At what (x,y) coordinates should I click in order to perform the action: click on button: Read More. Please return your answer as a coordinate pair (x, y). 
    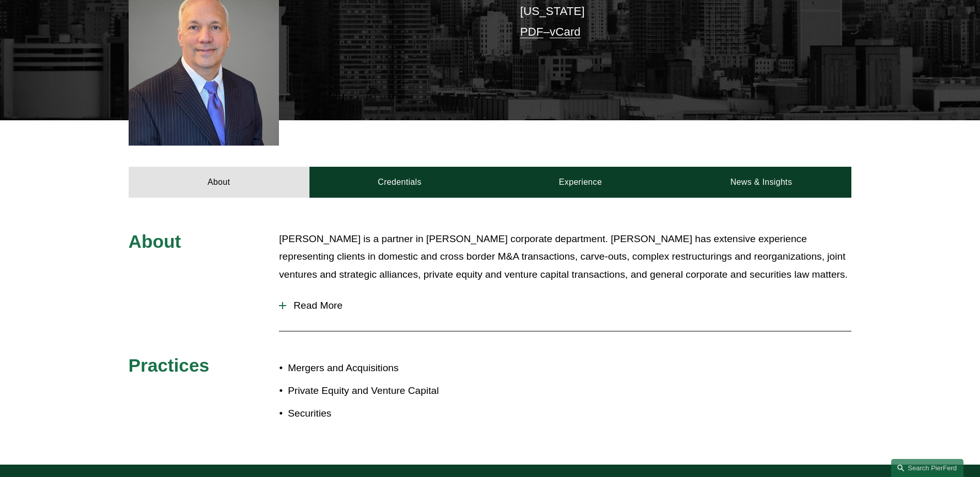
    Looking at the image, I should click on (565, 306).